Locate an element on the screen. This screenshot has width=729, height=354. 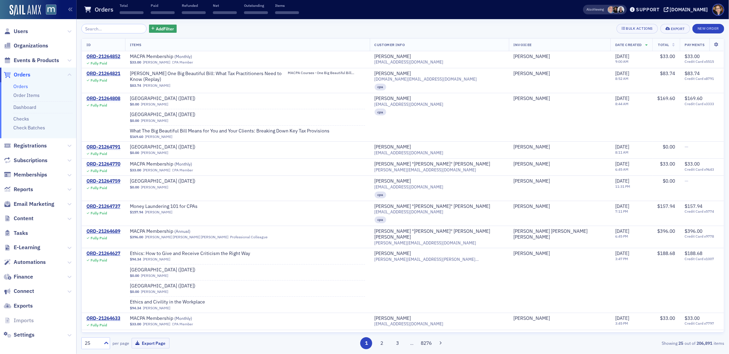
span: Credit Card x9778 is located at coordinates (701, 236).